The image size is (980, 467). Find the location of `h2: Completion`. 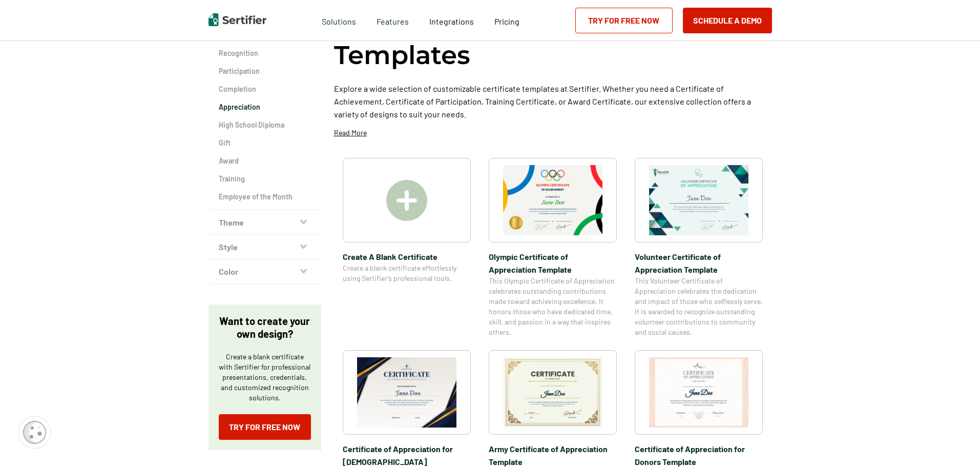

h2: Completion is located at coordinates (265, 89).